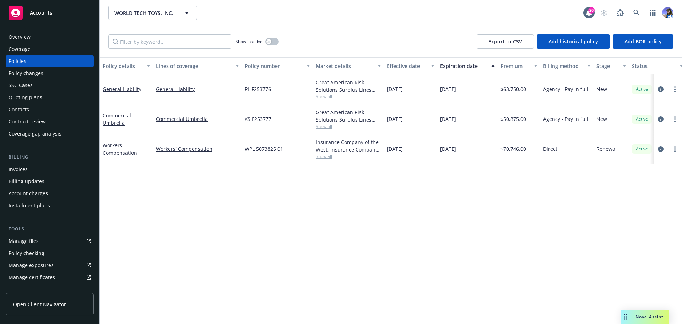 Image resolution: width=682 pixels, height=324 pixels. I want to click on div: Contract review, so click(27, 122).